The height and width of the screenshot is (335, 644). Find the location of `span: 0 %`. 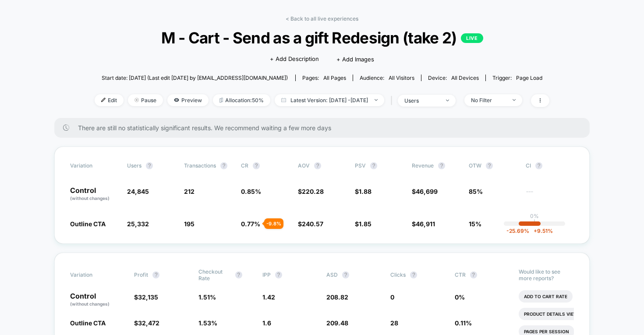

span: 0 % is located at coordinates (460, 297).